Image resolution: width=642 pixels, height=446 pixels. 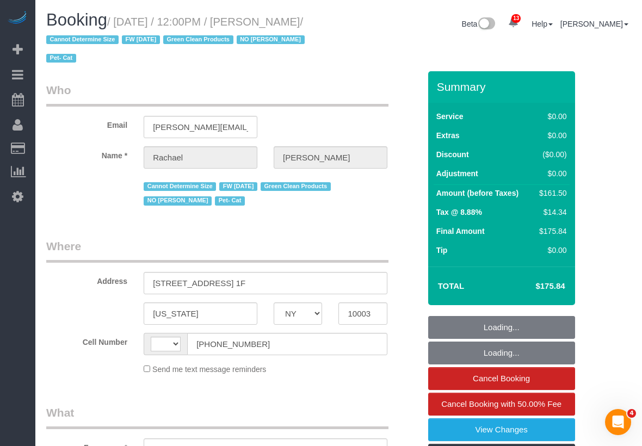 What do you see at coordinates (461, 231) in the screenshot?
I see `label: Final Amount` at bounding box center [461, 231].